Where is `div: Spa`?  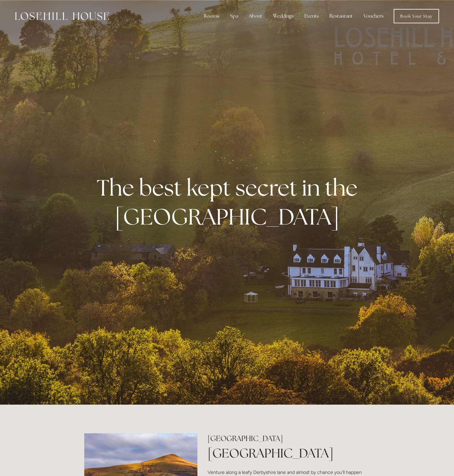
div: Spa is located at coordinates (234, 16).